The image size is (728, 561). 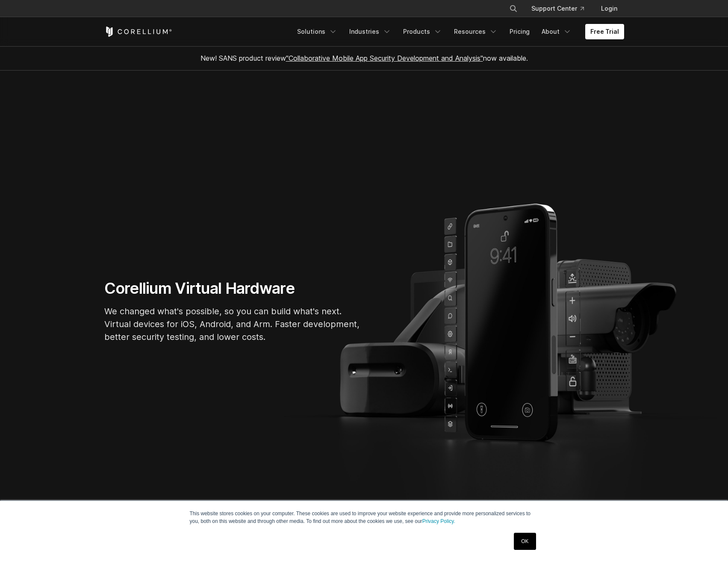 What do you see at coordinates (233, 324) in the screenshot?
I see `p: We changed what's possible, so you can build what's next. Virtual devices for iOS, Android, and A...` at bounding box center [233, 324].